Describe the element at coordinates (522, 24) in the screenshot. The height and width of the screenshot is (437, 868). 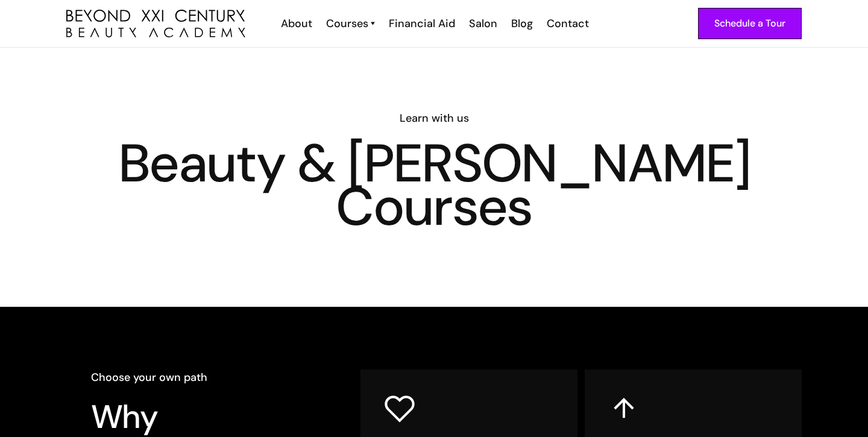
I see `div: Blog` at that location.